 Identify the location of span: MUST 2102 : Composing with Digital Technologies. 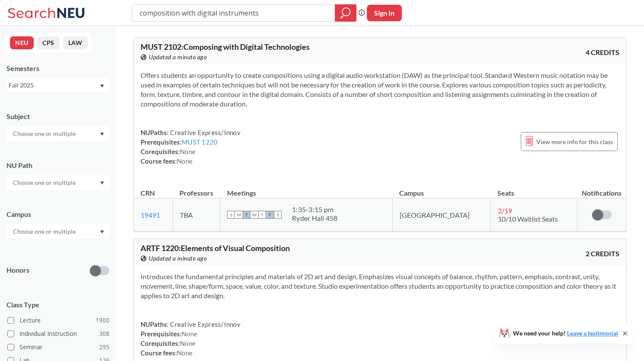
(225, 47).